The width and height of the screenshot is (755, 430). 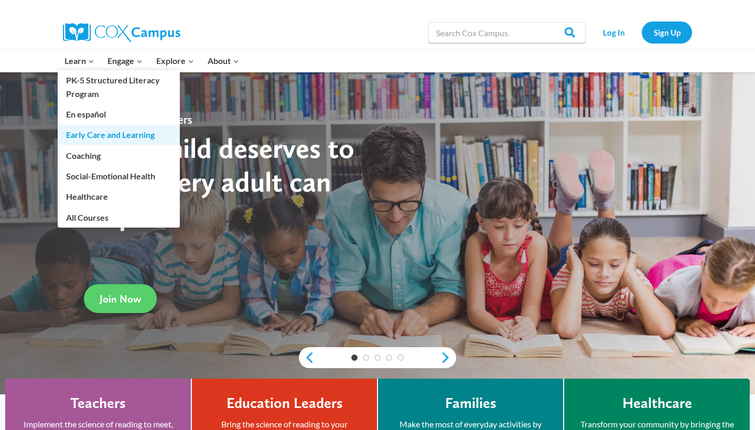 What do you see at coordinates (377, 357) in the screenshot?
I see `a: 3` at bounding box center [377, 357].